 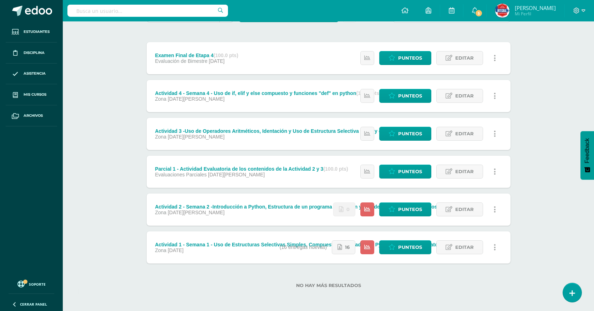 What do you see at coordinates (318, 244) in the screenshot?
I see `div: Actividad 1 - Semana 1 - Uso de Estructuras Selectivas Simples, Compuestas y Anidadas en Python (...` at bounding box center [318, 244].